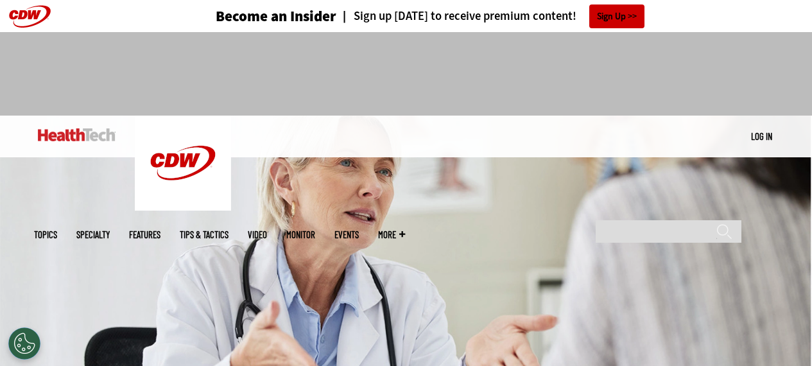 The width and height of the screenshot is (812, 366). What do you see at coordinates (93, 234) in the screenshot?
I see `span: Specialty` at bounding box center [93, 234].